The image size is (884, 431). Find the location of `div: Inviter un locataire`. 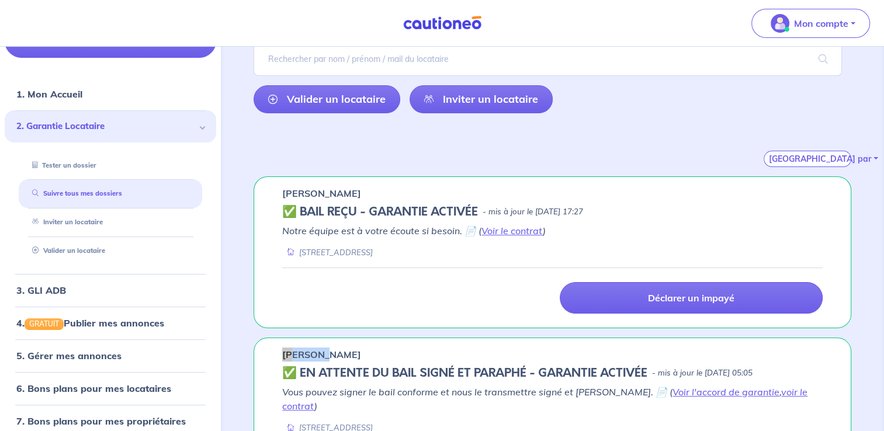

div: Inviter un locataire is located at coordinates (110, 222).